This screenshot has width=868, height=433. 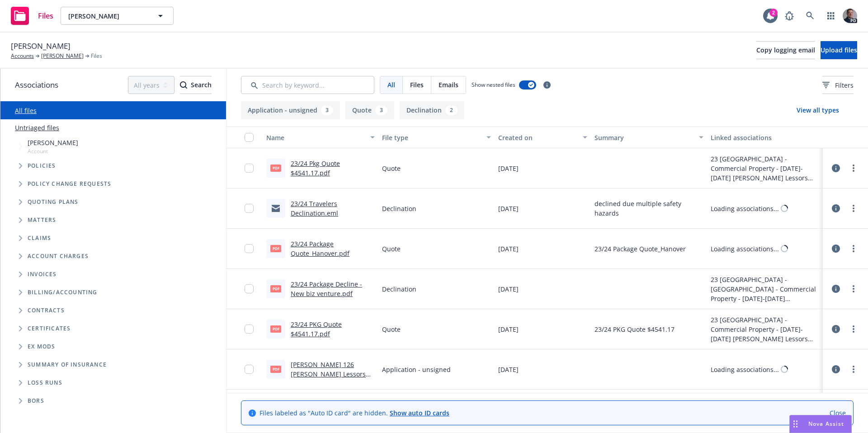 I want to click on button: Filters, so click(x=838, y=85).